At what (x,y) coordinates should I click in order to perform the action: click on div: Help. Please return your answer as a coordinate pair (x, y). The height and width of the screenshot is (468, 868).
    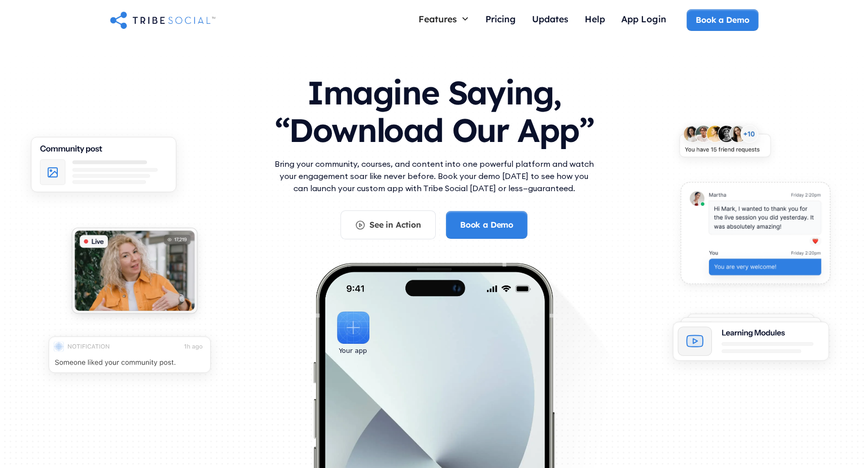
    Looking at the image, I should click on (595, 19).